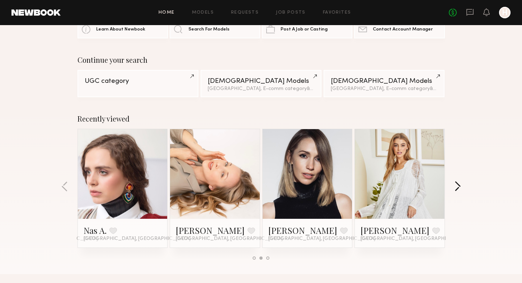 This screenshot has height=283, width=522. Describe the element at coordinates (209, 29) in the screenshot. I see `span: Search For Models` at that location.